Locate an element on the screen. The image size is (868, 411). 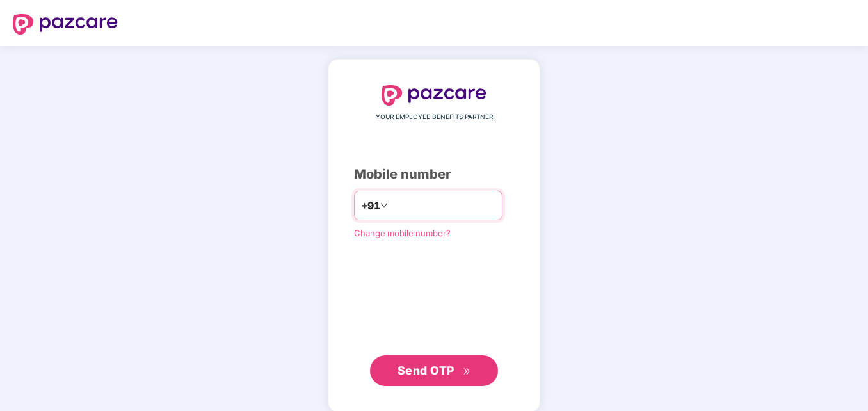
span: Send OTP is located at coordinates (426, 371).